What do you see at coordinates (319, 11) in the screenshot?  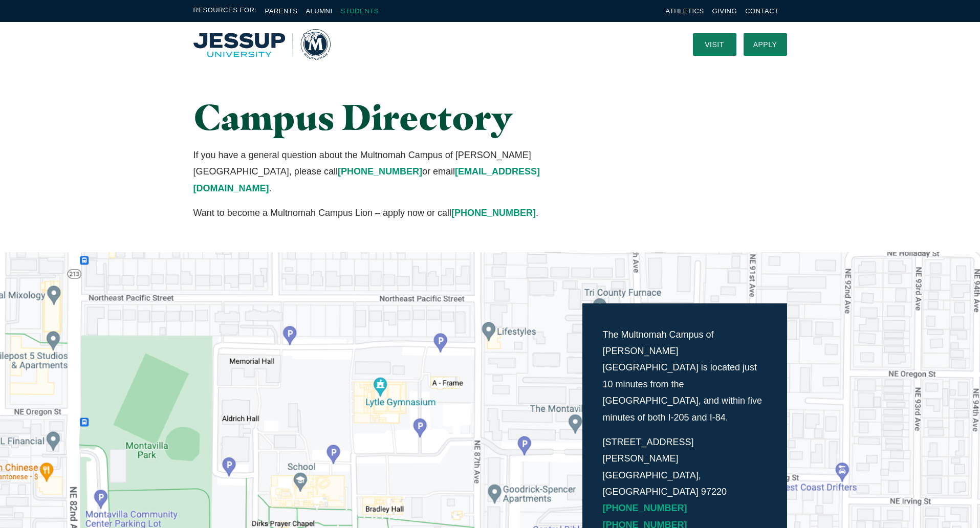 I see `a: Alumni` at bounding box center [319, 11].